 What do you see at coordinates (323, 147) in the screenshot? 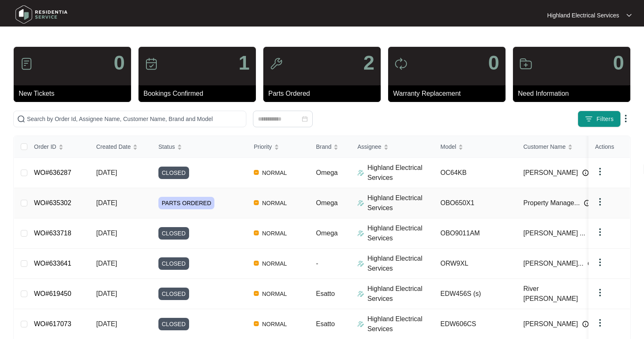
I see `span: Brand` at bounding box center [323, 147].